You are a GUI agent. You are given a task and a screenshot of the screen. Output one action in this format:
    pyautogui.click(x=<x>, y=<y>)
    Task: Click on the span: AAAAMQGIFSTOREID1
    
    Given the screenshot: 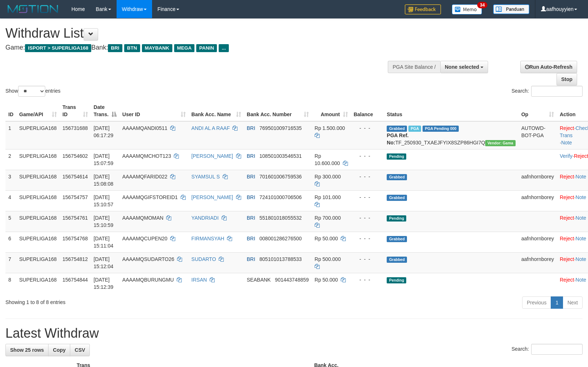 What is the action you would take?
    pyautogui.click(x=150, y=197)
    